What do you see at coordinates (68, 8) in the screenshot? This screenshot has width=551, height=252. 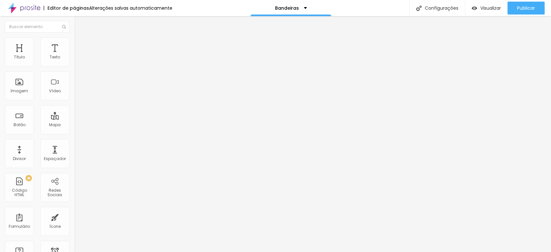 I see `font: Editor de páginas` at bounding box center [68, 8].